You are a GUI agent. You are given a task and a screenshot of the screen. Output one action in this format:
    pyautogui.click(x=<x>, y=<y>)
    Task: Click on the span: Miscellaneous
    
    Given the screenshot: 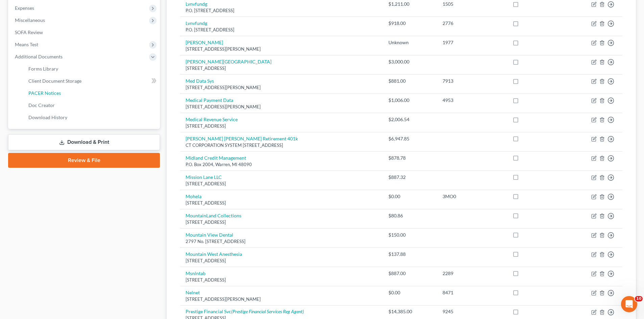 What is the action you would take?
    pyautogui.click(x=30, y=20)
    